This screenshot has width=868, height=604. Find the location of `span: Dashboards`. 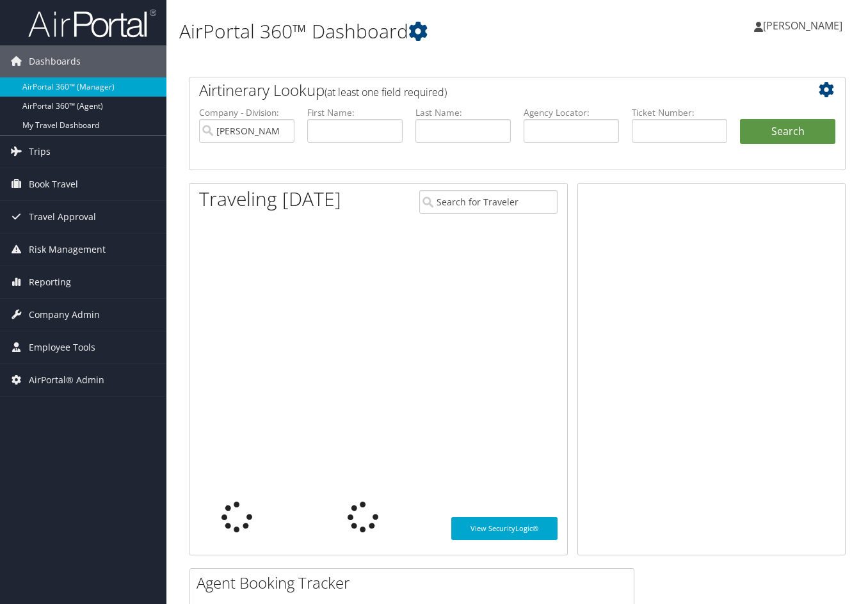

span: Dashboards is located at coordinates (54, 61).